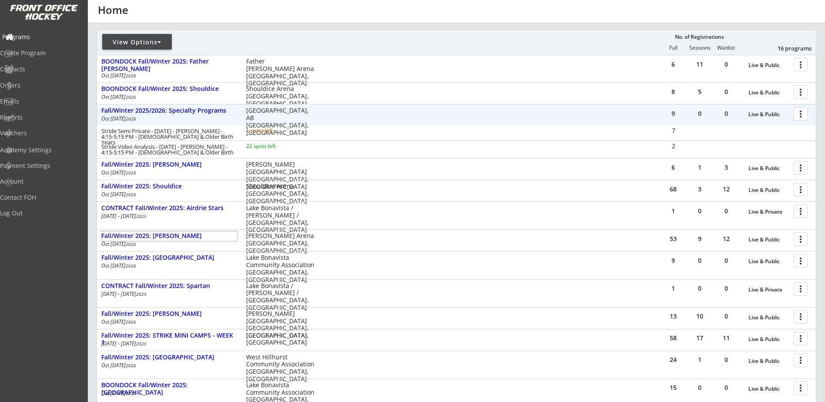  Describe the element at coordinates (700, 48) in the screenshot. I see `div: Sessions` at that location.